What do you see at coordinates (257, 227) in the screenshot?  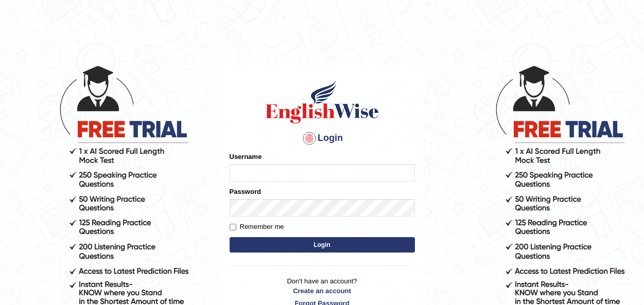 I see `label: Remember me` at bounding box center [257, 227].